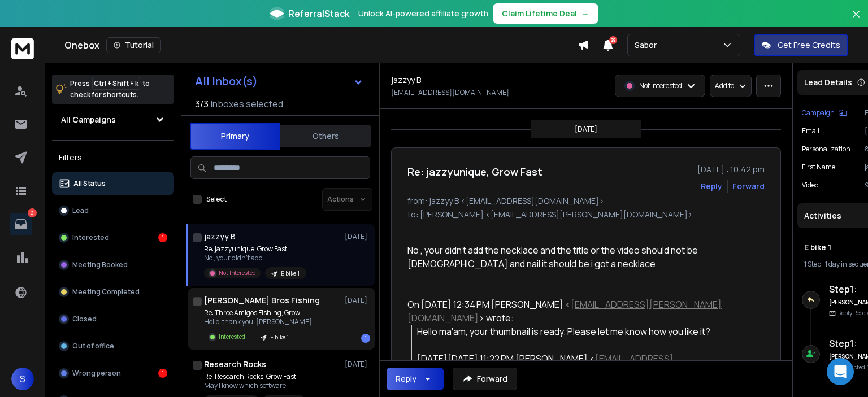 Image resolution: width=868 pixels, height=397 pixels. I want to click on p: All Status, so click(90, 184).